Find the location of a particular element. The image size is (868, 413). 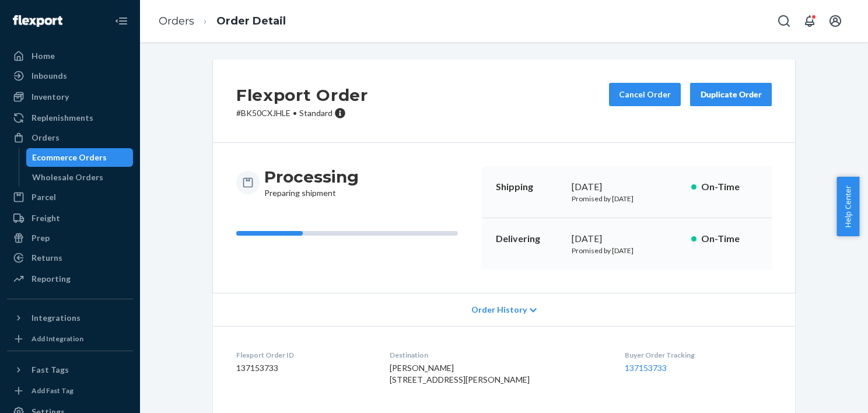

div: Duplicate Order is located at coordinates (731, 95).